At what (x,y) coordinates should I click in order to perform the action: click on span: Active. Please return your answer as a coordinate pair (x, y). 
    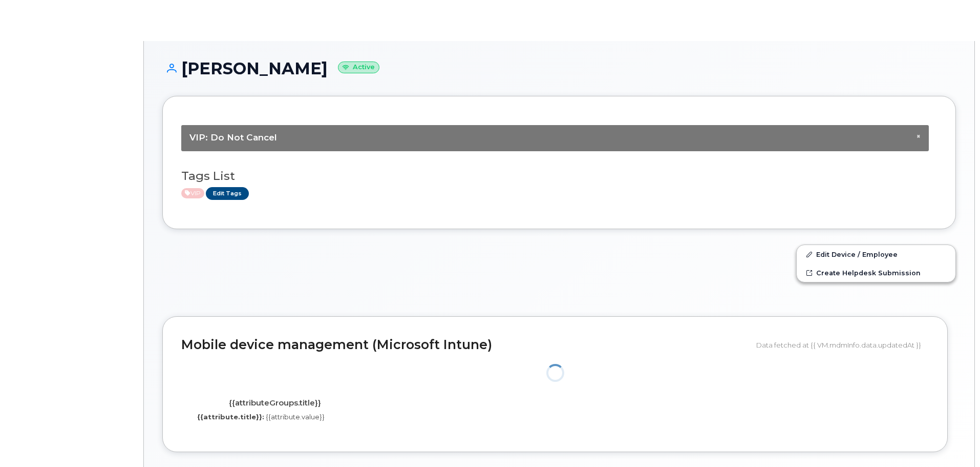
    Looking at the image, I should click on (192, 193).